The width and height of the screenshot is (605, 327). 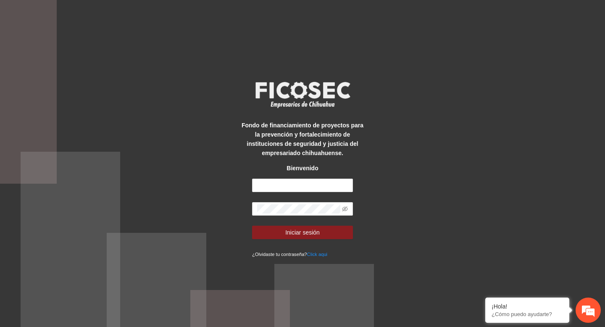 I want to click on img: logo, so click(x=303, y=95).